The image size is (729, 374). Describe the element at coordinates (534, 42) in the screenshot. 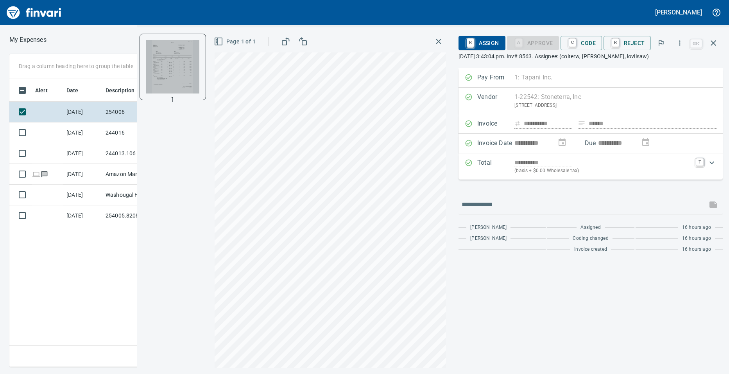

I see `div: Coding Required` at that location.